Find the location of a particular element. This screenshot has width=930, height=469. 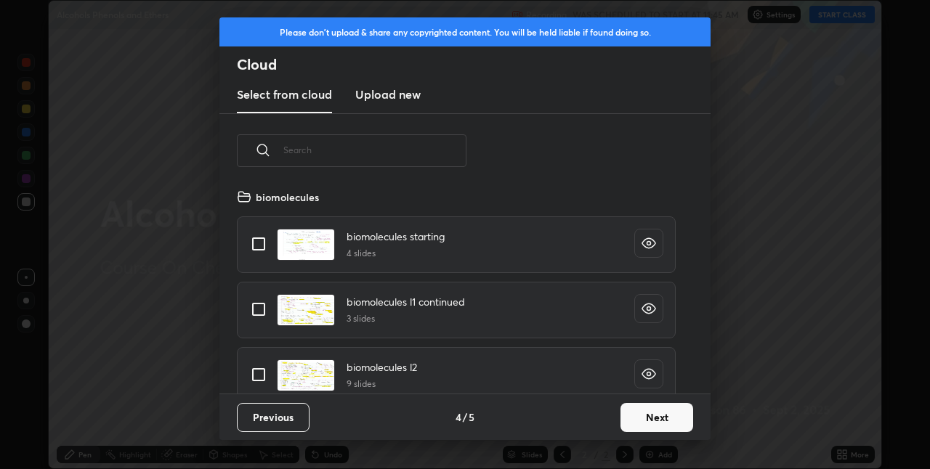

img: 1695917182C38V8D.pdf is located at coordinates (306, 310).